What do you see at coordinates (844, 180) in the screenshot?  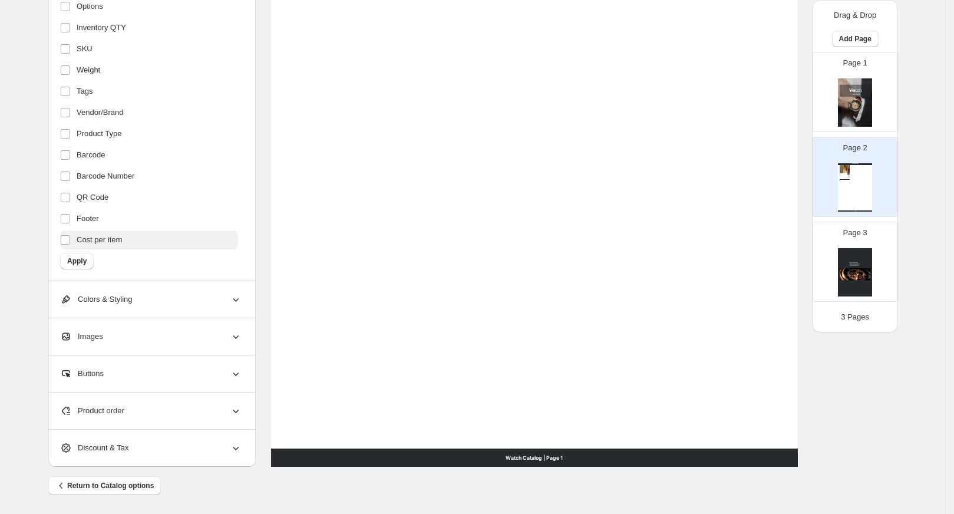 I see `div: BUY NOW` at bounding box center [844, 180].